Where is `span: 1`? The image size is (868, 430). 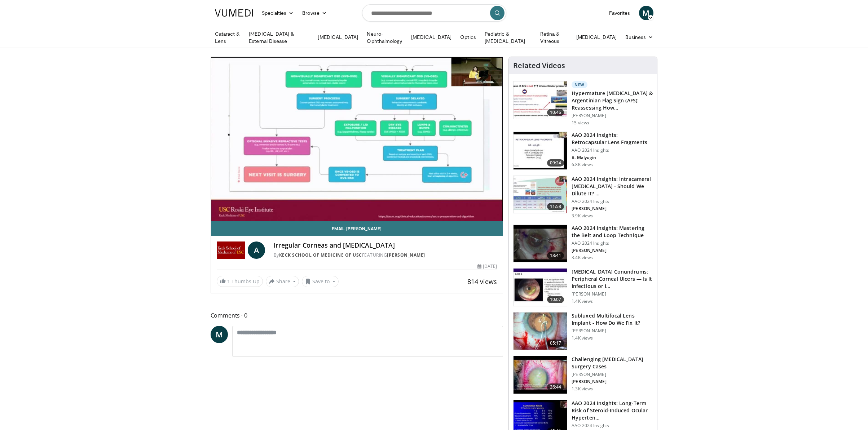
span: 1 is located at coordinates (228, 281).